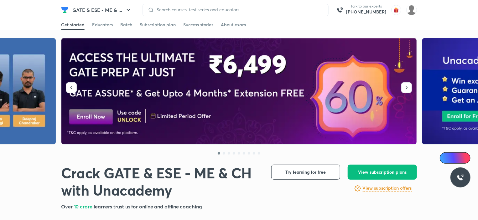 The height and width of the screenshot is (220, 478). I want to click on img: Company Logo, so click(65, 10).